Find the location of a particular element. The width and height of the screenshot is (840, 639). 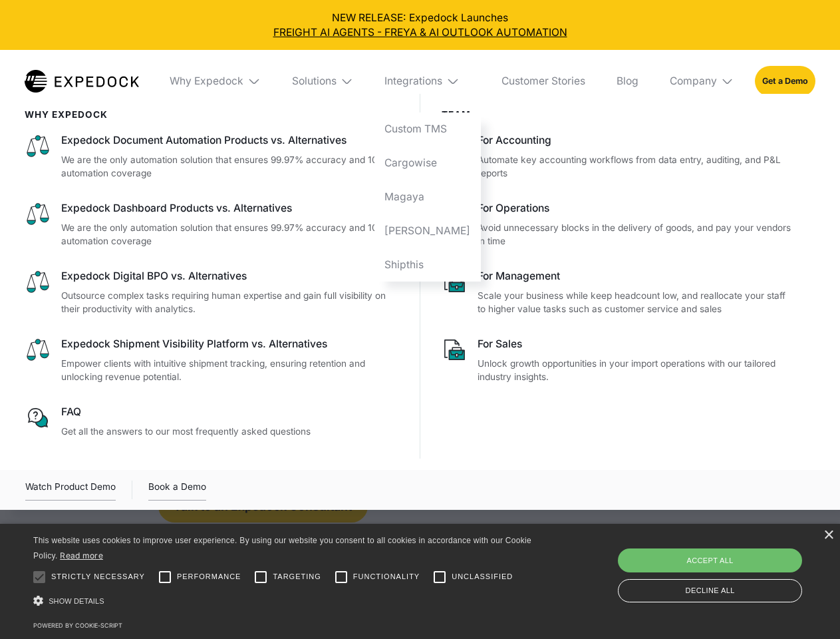

a: For ManagementScale your business while keep headcount low, and reallocate your staff to higher v... is located at coordinates (618, 293).